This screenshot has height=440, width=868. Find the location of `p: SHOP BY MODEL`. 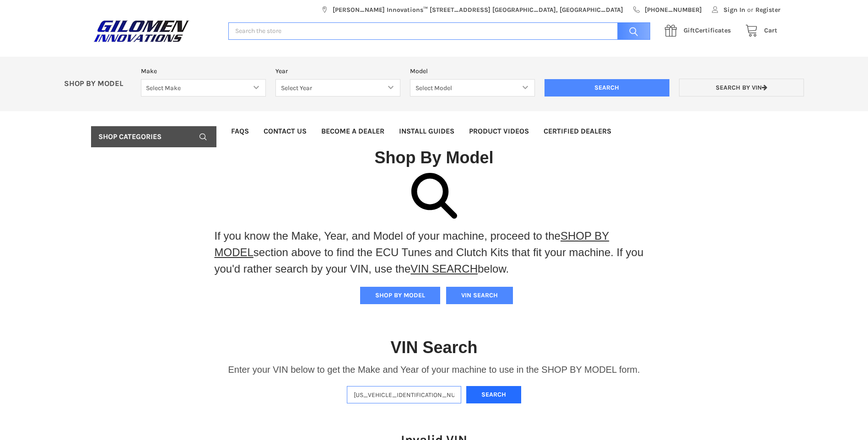

p: SHOP BY MODEL is located at coordinates (98, 84).